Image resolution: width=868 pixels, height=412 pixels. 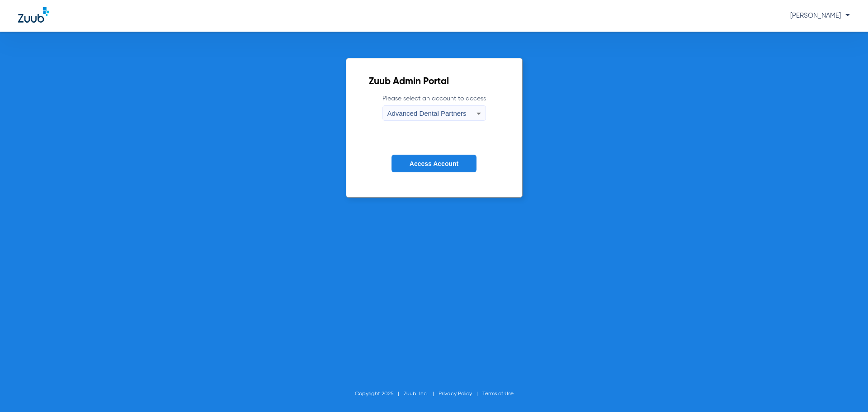 I want to click on span: Access Account, so click(x=434, y=164).